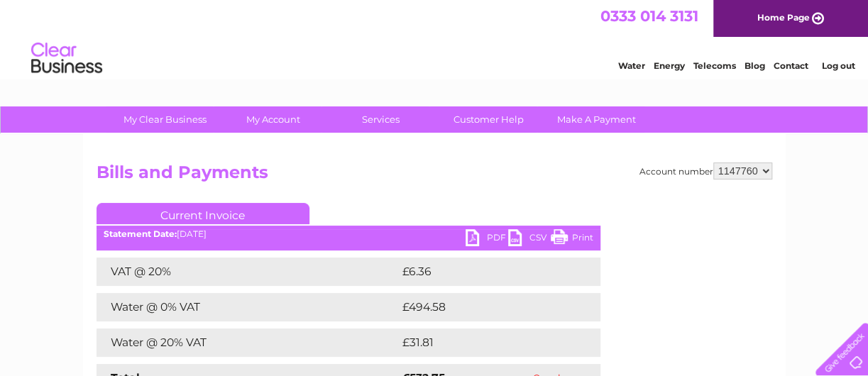  What do you see at coordinates (434, 176) in the screenshot?
I see `h2: Bills and Payments` at bounding box center [434, 176].